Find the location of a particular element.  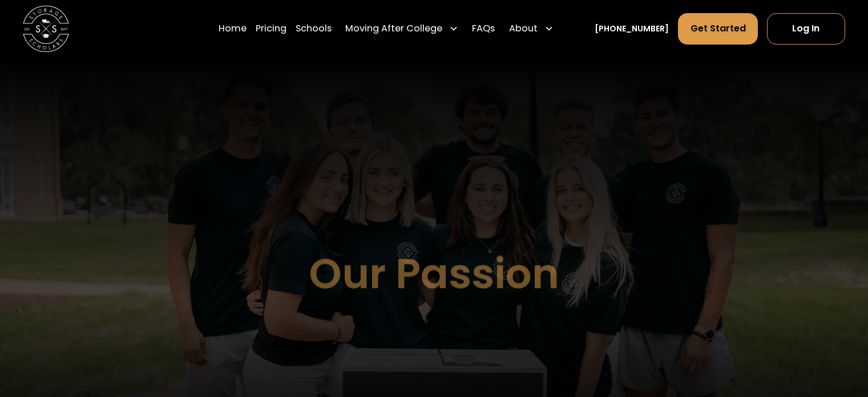

h1: Our Passion is located at coordinates (434, 274).